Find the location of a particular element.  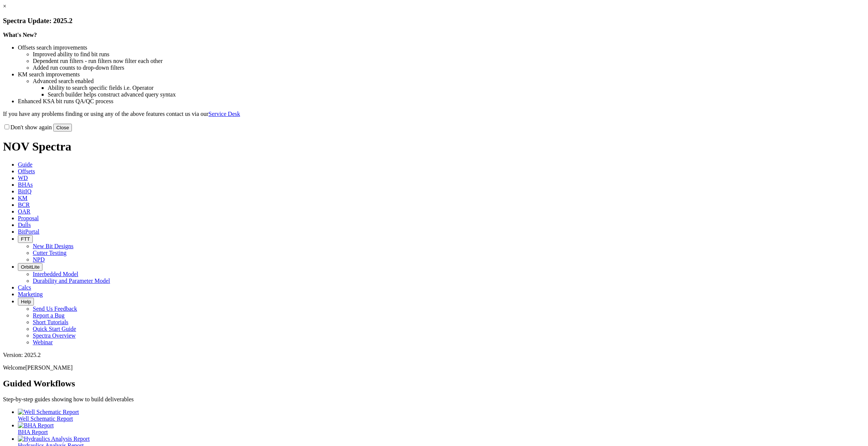

a: Short Tutorials is located at coordinates (51, 322).